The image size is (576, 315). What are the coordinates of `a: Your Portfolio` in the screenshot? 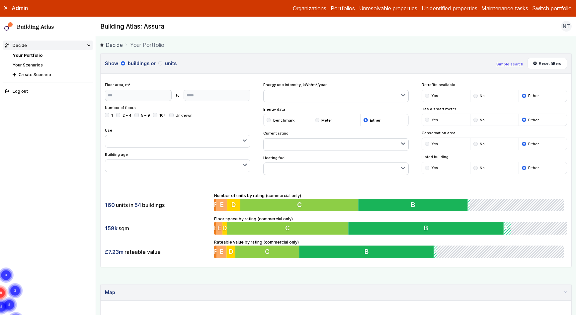 It's located at (28, 55).